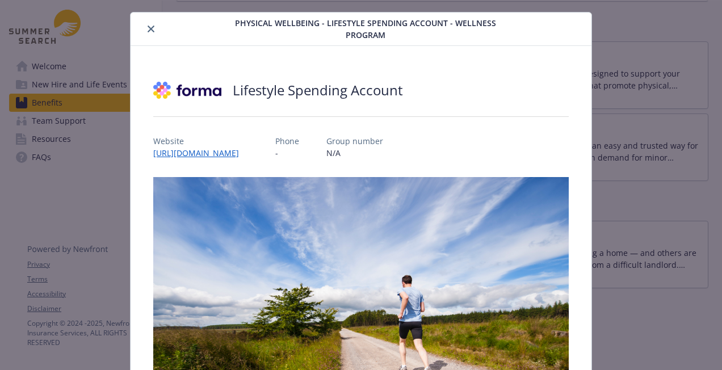 The height and width of the screenshot is (370, 722). What do you see at coordinates (365, 29) in the screenshot?
I see `span: Physical Wellbeing - Lifestyle Spending Account - Wellness Program` at bounding box center [365, 29].